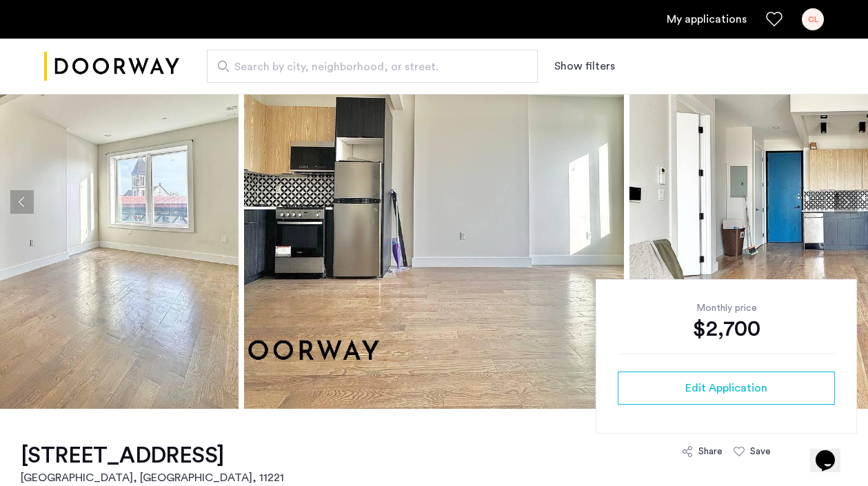 The width and height of the screenshot is (868, 486). What do you see at coordinates (726, 389) in the screenshot?
I see `button: button` at bounding box center [726, 389].